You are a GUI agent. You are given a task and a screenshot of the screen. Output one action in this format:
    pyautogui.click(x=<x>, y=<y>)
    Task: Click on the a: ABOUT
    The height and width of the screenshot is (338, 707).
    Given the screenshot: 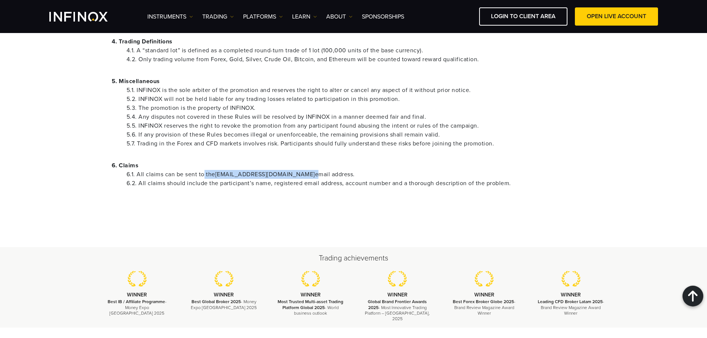 What is the action you would take?
    pyautogui.click(x=339, y=17)
    